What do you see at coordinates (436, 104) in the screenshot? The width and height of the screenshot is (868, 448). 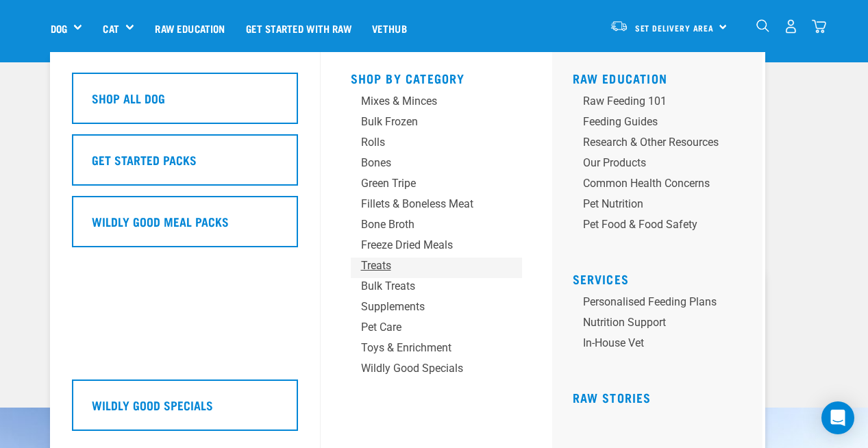 I see `a: Mixes & Minces` at bounding box center [436, 104].